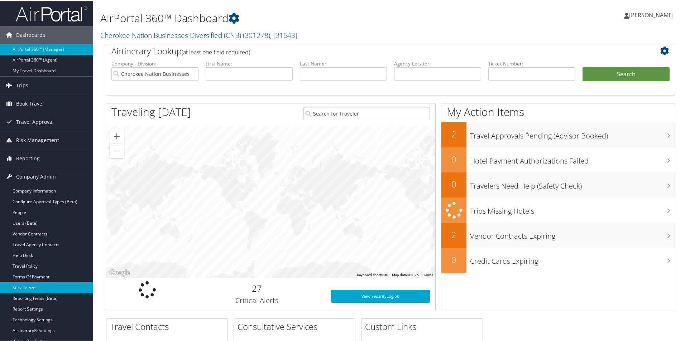 The image size is (685, 341). I want to click on h2: Consultative Services, so click(296, 326).